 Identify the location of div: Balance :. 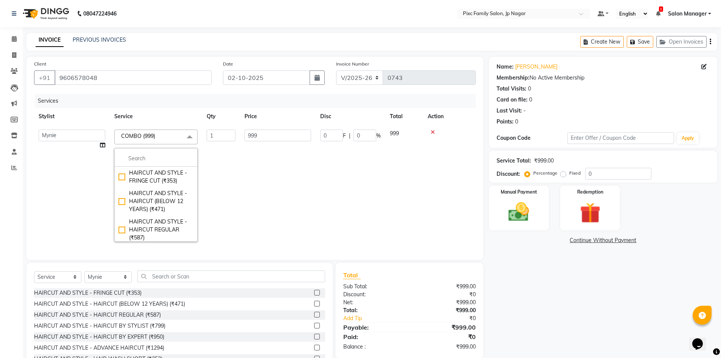
(374, 346).